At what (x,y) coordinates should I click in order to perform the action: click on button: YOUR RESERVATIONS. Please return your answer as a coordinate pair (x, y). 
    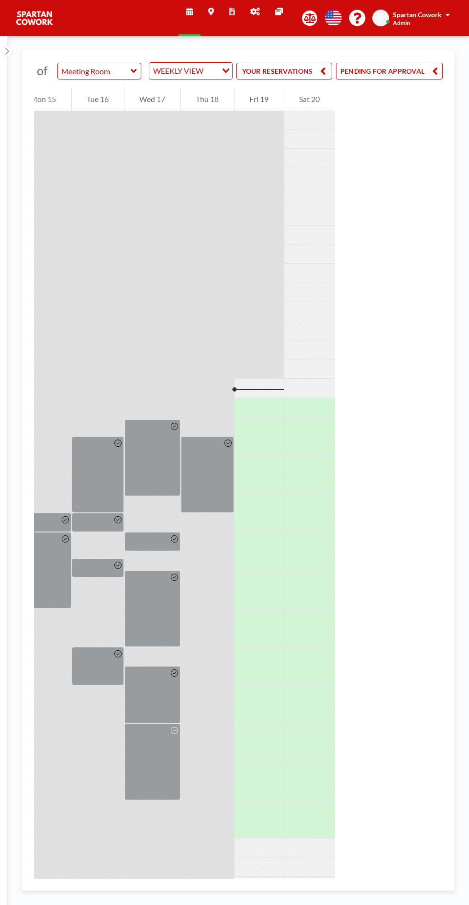
    Looking at the image, I should click on (284, 71).